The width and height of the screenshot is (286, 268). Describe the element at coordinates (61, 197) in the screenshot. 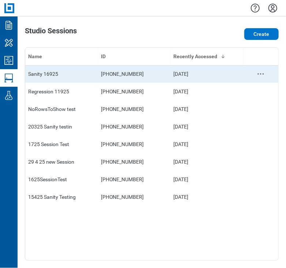

I see `div: 15425 Sanity Testing` at that location.